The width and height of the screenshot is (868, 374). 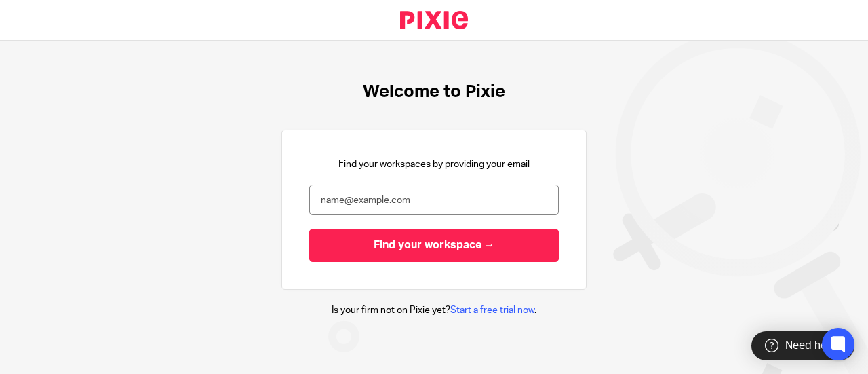 I want to click on a: Start a free trial now, so click(x=492, y=310).